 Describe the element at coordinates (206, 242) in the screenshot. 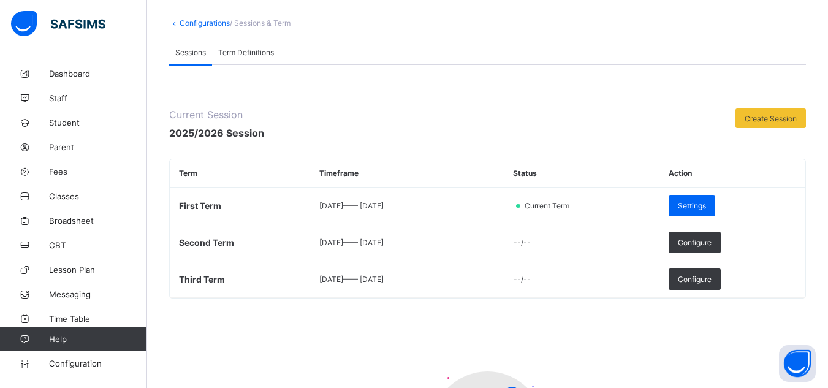

I see `span: Second Term` at that location.